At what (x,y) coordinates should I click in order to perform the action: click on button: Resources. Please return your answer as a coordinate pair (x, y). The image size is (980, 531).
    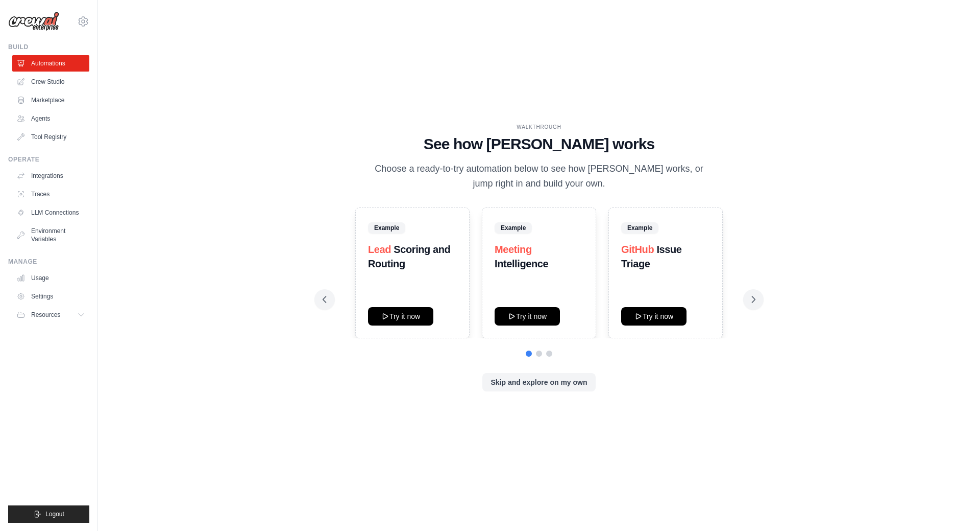
    Looking at the image, I should click on (50, 314).